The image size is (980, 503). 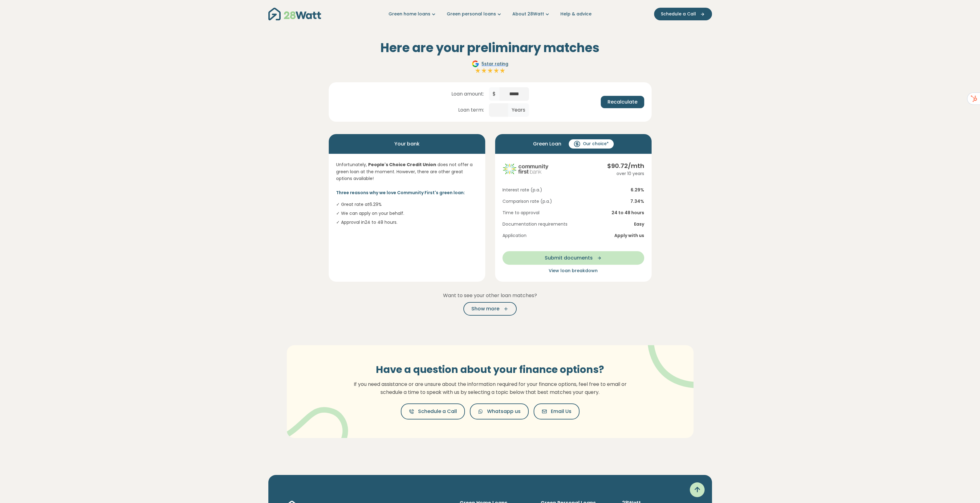 What do you see at coordinates (294, 14) in the screenshot?
I see `img: 28Watt` at bounding box center [294, 14].